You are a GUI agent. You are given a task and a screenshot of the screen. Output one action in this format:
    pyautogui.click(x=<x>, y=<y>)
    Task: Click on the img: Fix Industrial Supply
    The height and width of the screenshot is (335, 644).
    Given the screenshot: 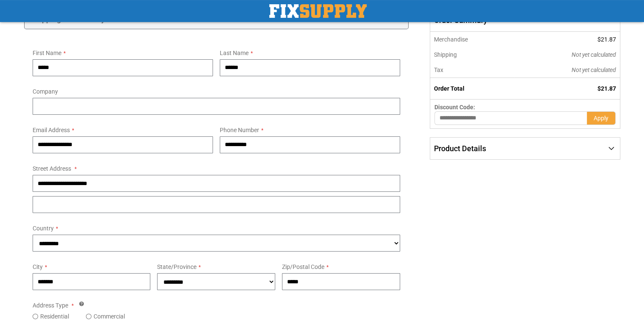 What is the action you would take?
    pyautogui.click(x=318, y=11)
    